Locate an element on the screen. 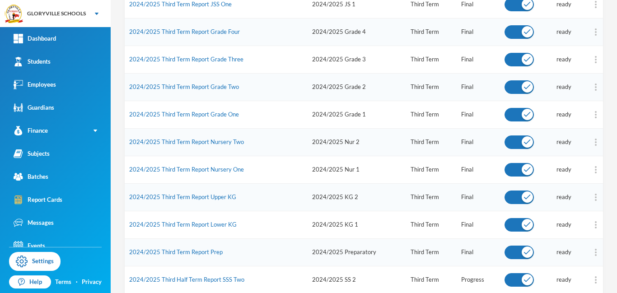 This screenshot has height=293, width=617. a: 2024/2025 Third Term Report Grade Three is located at coordinates (186, 59).